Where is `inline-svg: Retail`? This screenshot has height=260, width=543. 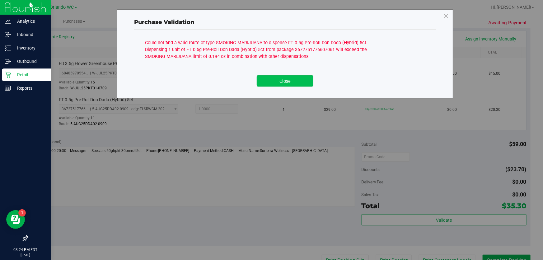
inline-svg: Retail is located at coordinates (8, 75).